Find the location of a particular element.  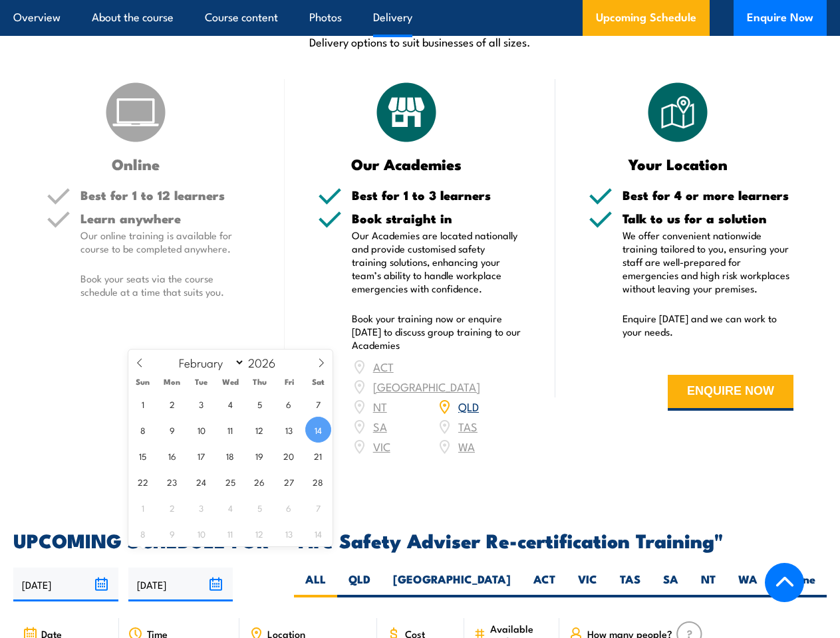

span: February 16, 2026 is located at coordinates (171, 456).